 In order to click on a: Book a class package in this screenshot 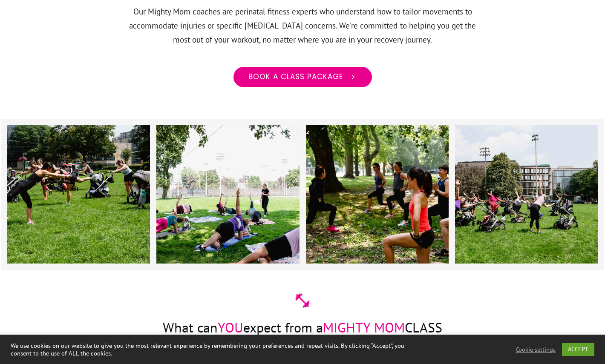, I will do `click(302, 77)`.